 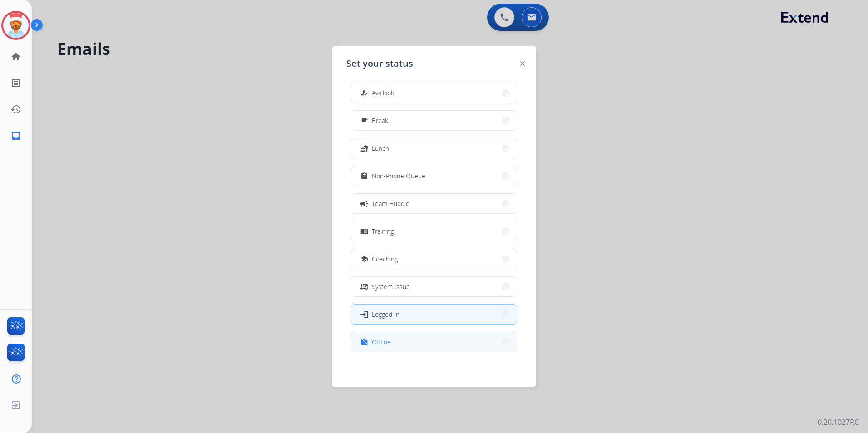 I want to click on mat-icon: how_to_reg, so click(x=364, y=93).